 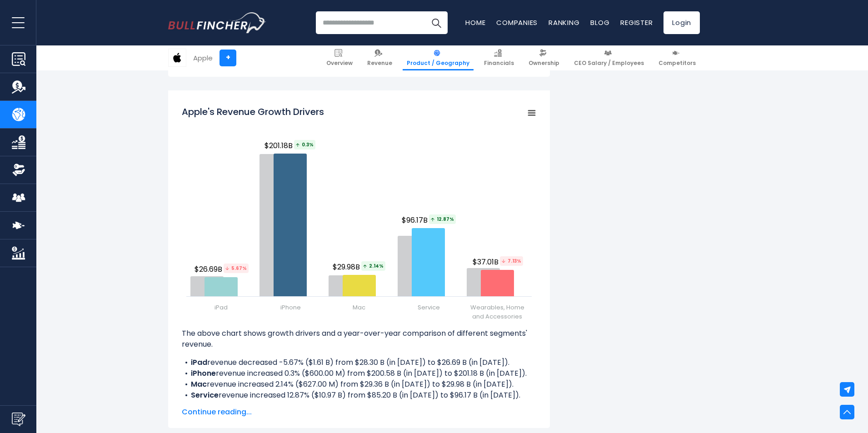 I want to click on img: Ownership, so click(x=18, y=170).